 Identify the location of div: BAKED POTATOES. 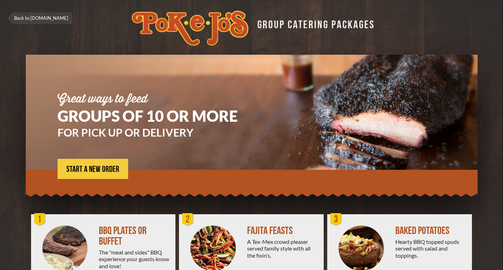
(430, 231).